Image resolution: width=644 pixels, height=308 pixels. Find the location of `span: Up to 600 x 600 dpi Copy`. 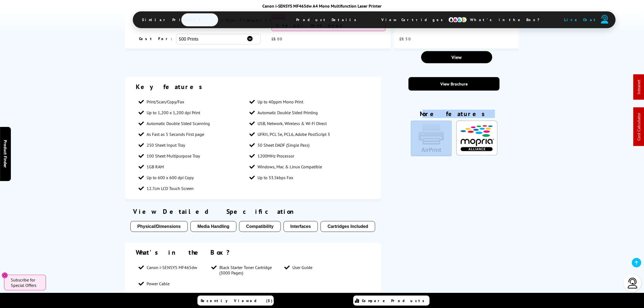

span: Up to 600 x 600 dpi Copy is located at coordinates (170, 177).